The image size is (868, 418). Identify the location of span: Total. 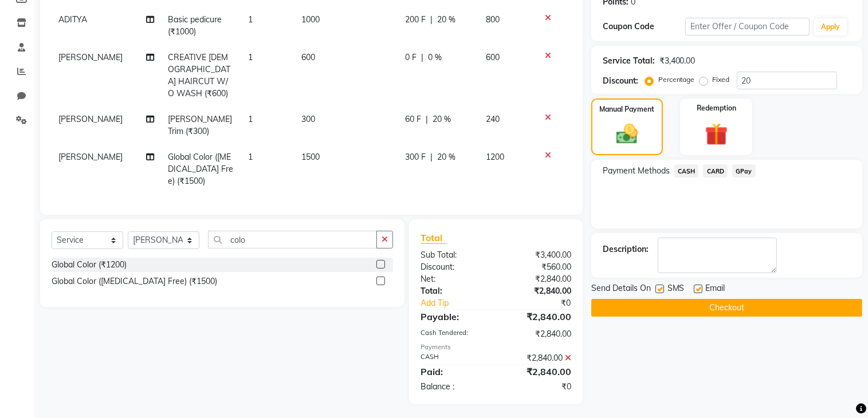
(434, 238).